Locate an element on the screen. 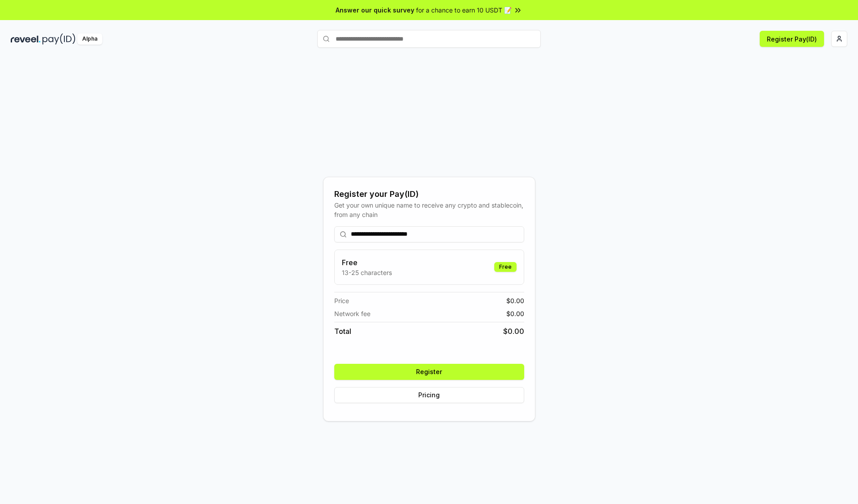 Image resolution: width=858 pixels, height=504 pixels. span: Network fee is located at coordinates (352, 314).